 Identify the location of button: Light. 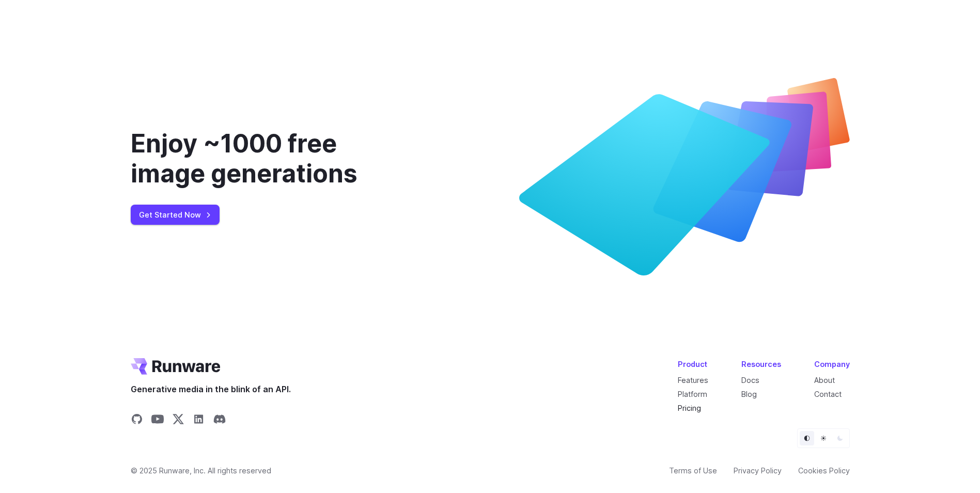
(824, 438).